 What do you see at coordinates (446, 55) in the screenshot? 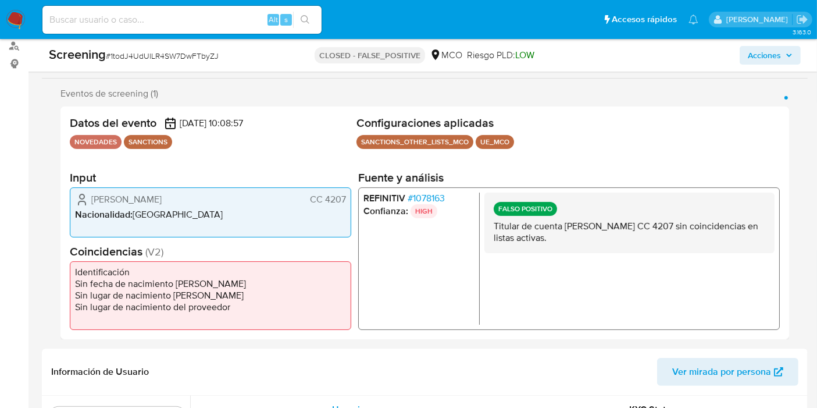
I see `div: MCO` at bounding box center [446, 55].